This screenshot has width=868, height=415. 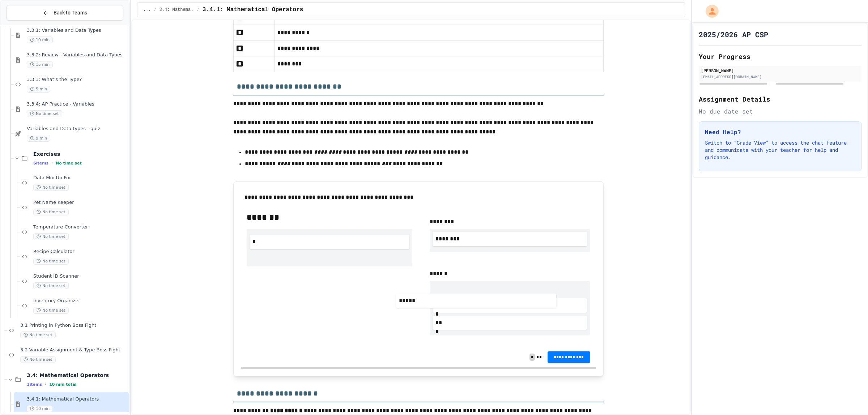 What do you see at coordinates (80, 154) in the screenshot?
I see `span: Exercises` at bounding box center [80, 154].